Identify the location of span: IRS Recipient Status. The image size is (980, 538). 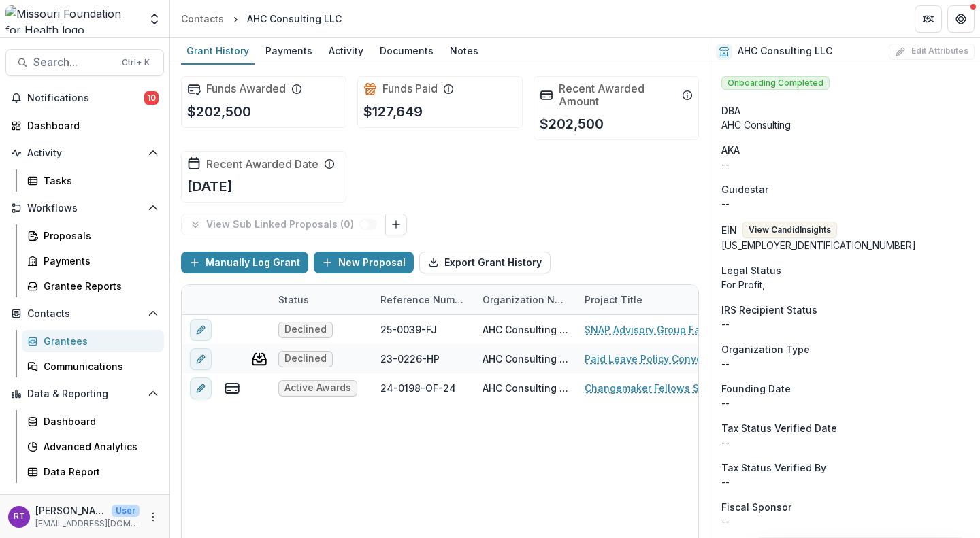
(769, 310).